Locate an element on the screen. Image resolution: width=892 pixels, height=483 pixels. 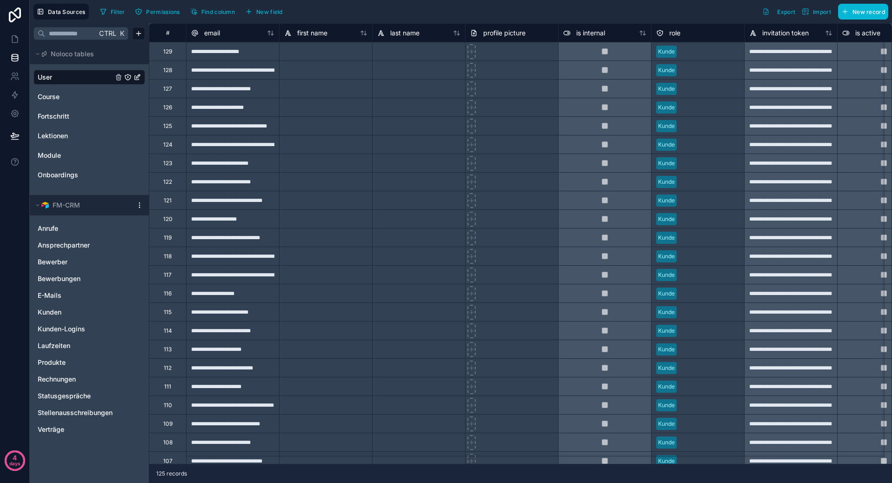
div: Rechnungen is located at coordinates (89, 379).